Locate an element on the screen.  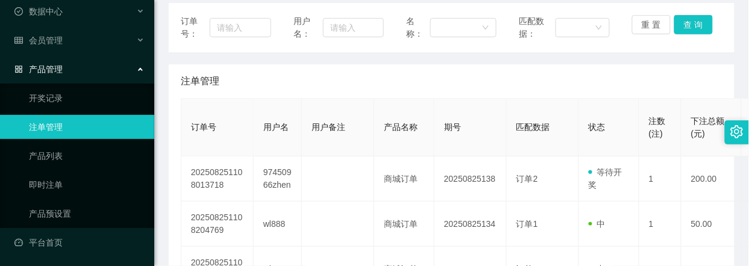
span: 期号 is located at coordinates (453, 127).